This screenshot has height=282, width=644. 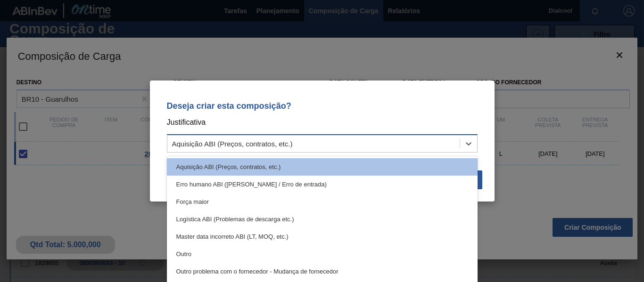 I want to click on div: Outro problema com o fornecedor - Mudança de fornecedor, so click(x=322, y=272).